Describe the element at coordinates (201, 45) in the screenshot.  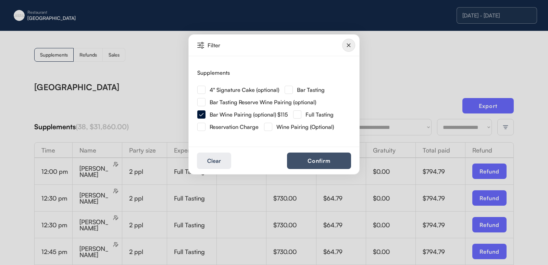
I see `img: Vector%20%2835%29.svg` at that location.